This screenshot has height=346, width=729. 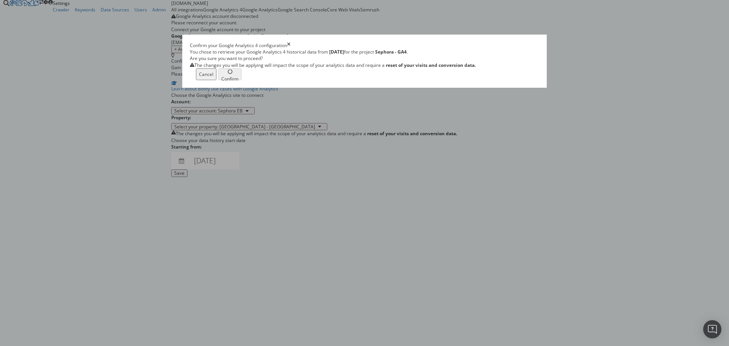 What do you see at coordinates (206, 74) in the screenshot?
I see `button: Cancel` at bounding box center [206, 74].